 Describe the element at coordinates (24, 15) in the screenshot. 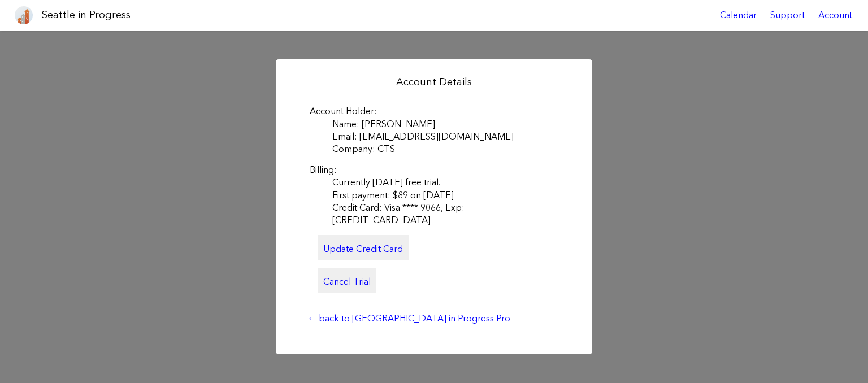

I see `img: favicon-96x96.png` at that location.